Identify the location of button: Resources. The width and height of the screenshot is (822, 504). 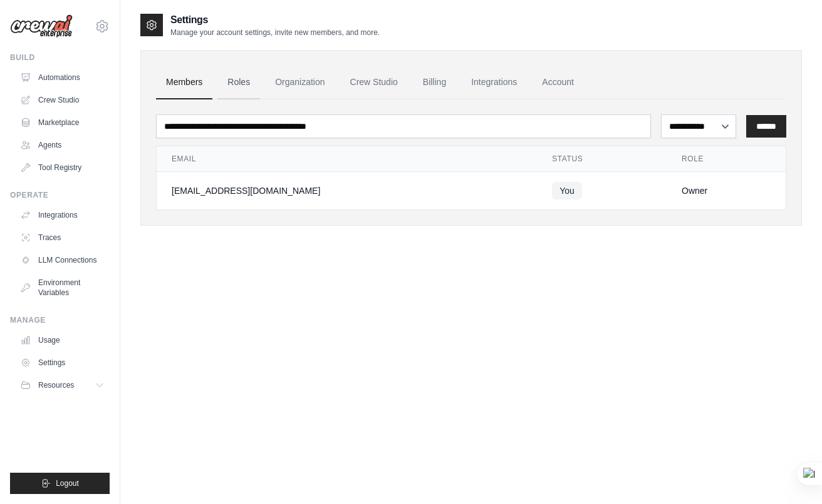
(62, 385).